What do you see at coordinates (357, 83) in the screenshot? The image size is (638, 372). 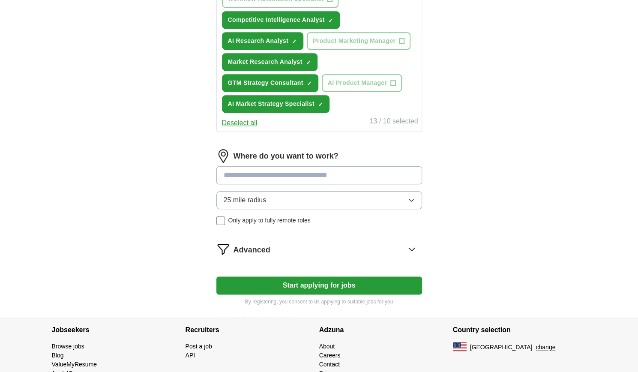 I see `span: AI Product Manager` at bounding box center [357, 83].